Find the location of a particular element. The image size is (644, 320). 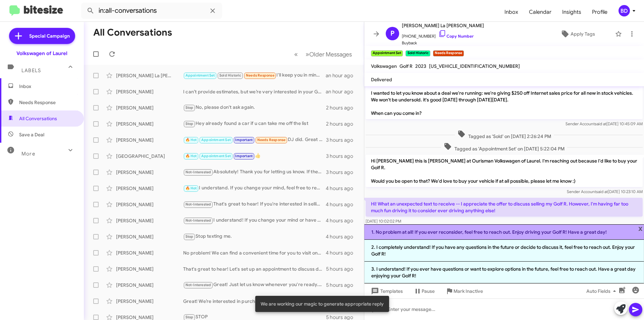

button: Templates is located at coordinates (386, 291).